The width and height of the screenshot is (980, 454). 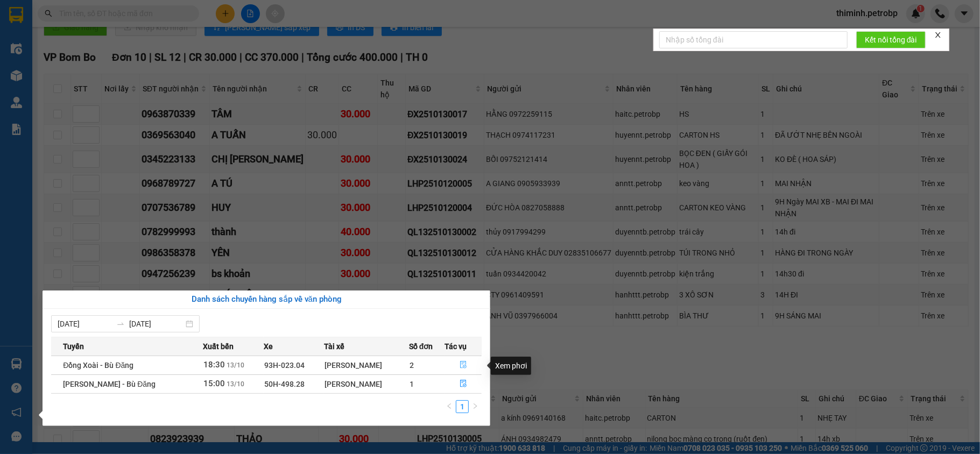 I want to click on span: 1, so click(x=412, y=385).